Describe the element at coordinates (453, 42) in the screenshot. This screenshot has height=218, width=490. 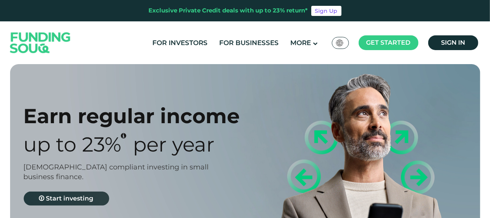
I see `span: Sign in` at that location.